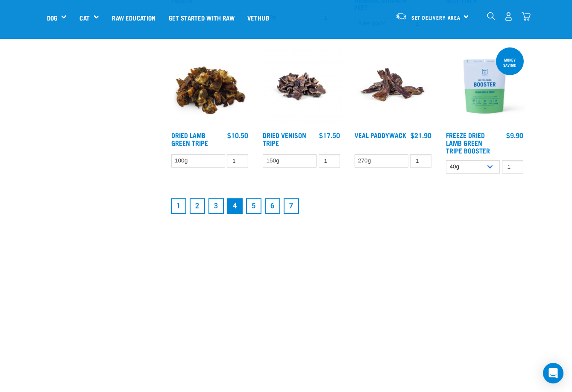 This screenshot has height=392, width=572. I want to click on a: Goto page 6, so click(272, 206).